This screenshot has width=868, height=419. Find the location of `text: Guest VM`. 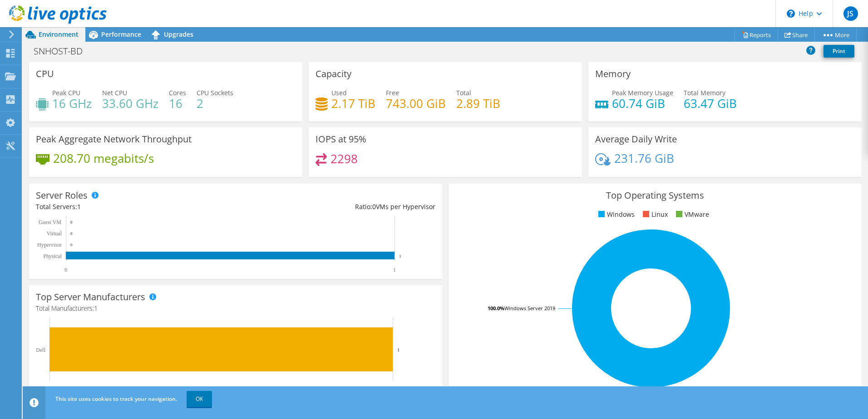

text: Guest VM is located at coordinates (50, 223).